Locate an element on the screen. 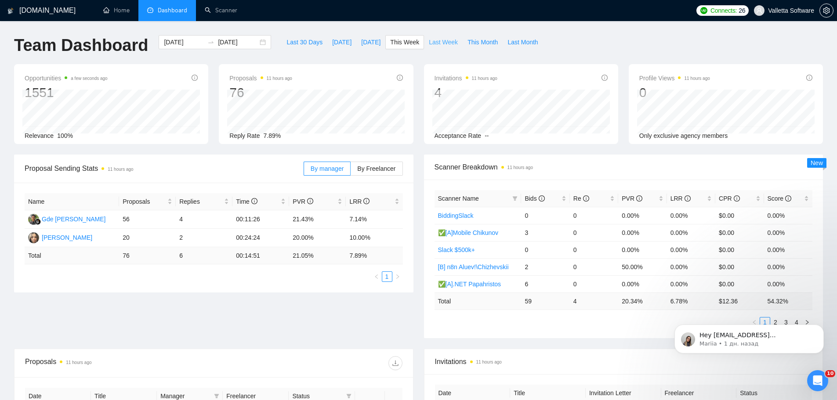 The height and width of the screenshot is (400, 837). li: 1 is located at coordinates (387, 277).